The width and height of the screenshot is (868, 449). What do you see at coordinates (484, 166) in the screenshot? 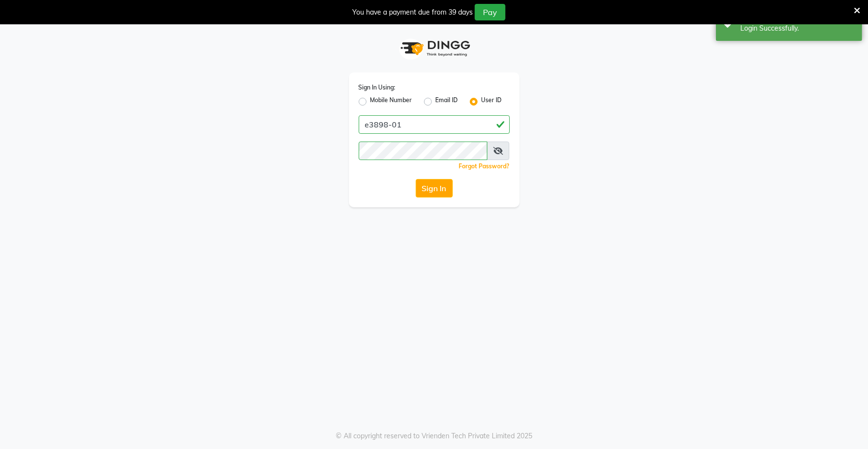
I see `a: Forgot Password?` at bounding box center [484, 166].